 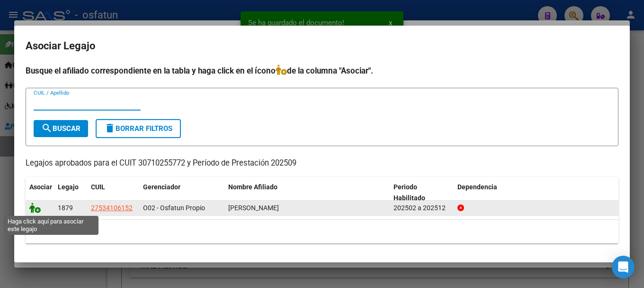 I want to click on span: AVELLA VICTORIA ANGELICA, so click(x=253, y=208).